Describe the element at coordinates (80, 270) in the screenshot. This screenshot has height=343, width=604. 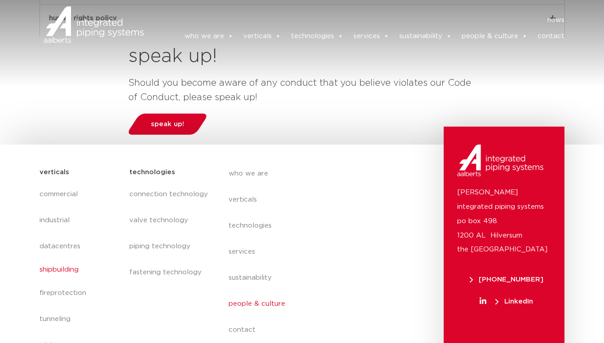
I see `a: shipbuilding` at that location.